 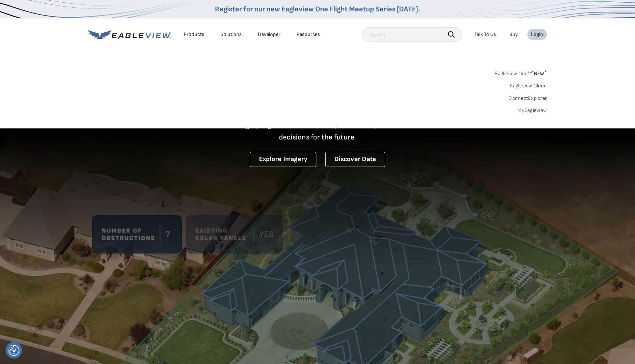 What do you see at coordinates (521, 72) in the screenshot?
I see `a: Eagleview One™*NEW*` at bounding box center [521, 72].